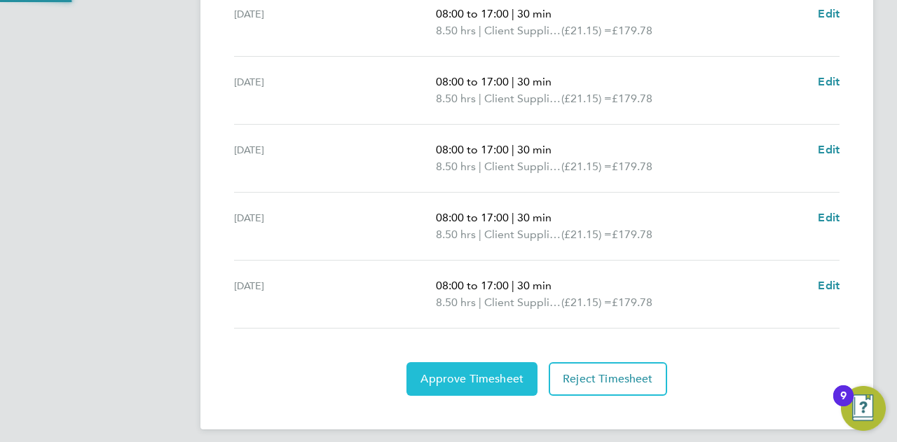 This screenshot has height=442, width=897. What do you see at coordinates (608, 379) in the screenshot?
I see `span: Reject Timesheet` at bounding box center [608, 379].